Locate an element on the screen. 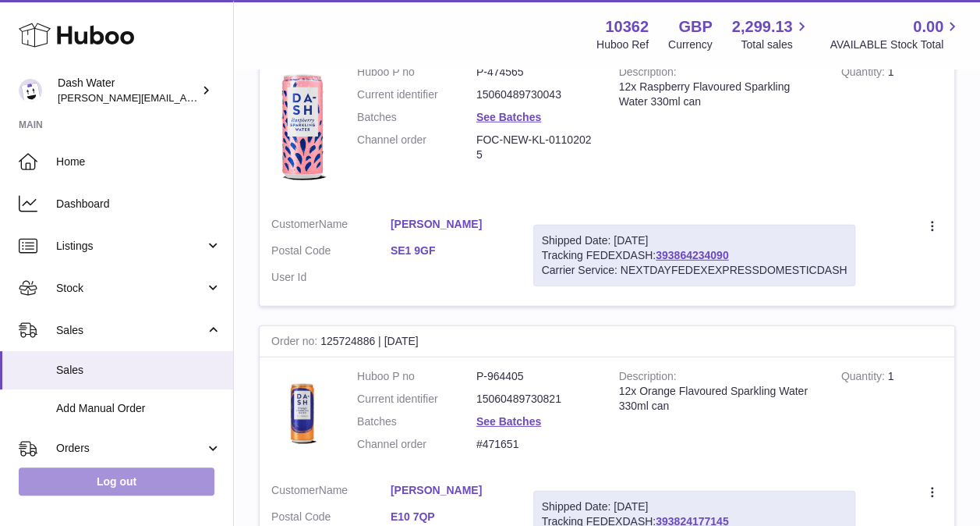 The image size is (980, 526). img: 103621706197785.png is located at coordinates (303, 127).